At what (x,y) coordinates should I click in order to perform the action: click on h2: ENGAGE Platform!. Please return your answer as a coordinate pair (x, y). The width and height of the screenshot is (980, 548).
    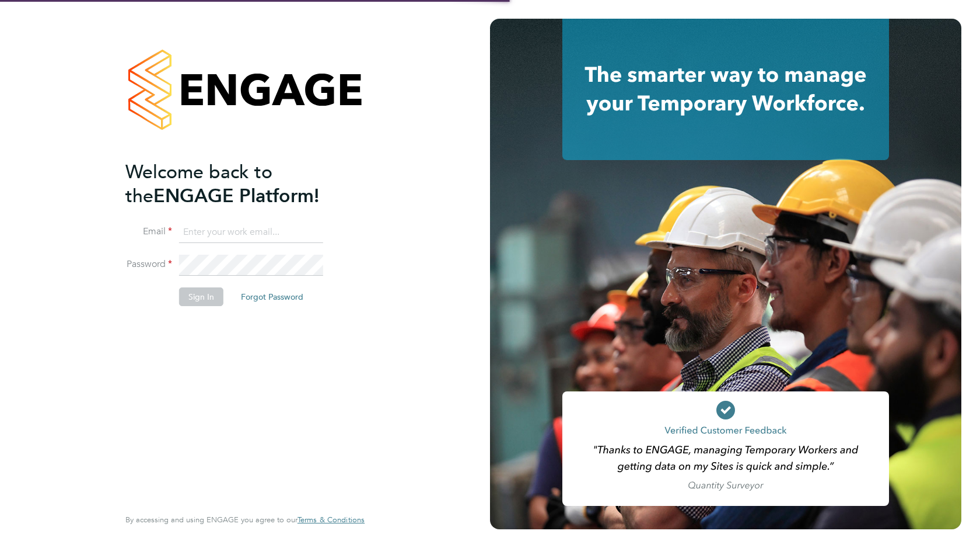
    Looking at the image, I should click on (240, 184).